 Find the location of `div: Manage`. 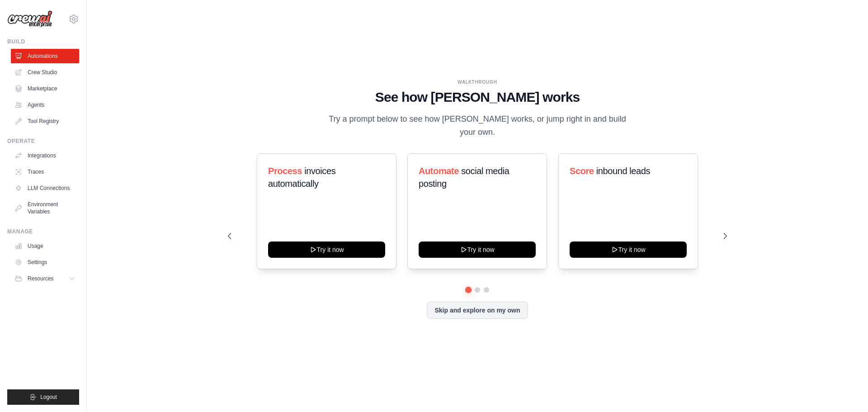

div: Manage is located at coordinates (43, 231).